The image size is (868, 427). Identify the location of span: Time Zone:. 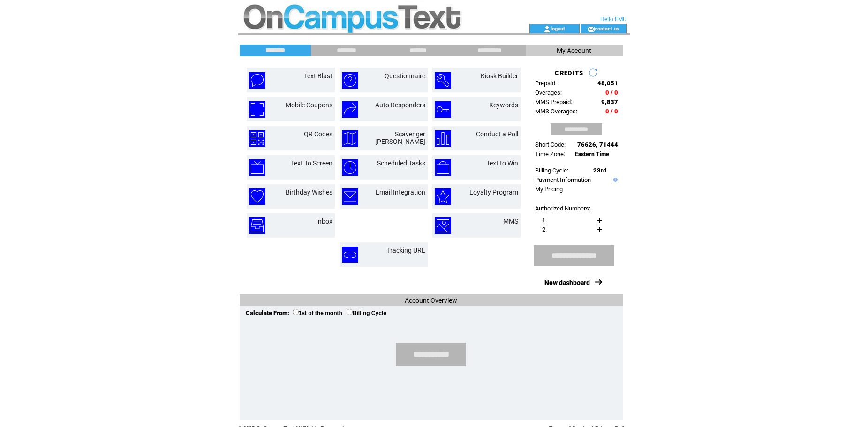
(550, 154).